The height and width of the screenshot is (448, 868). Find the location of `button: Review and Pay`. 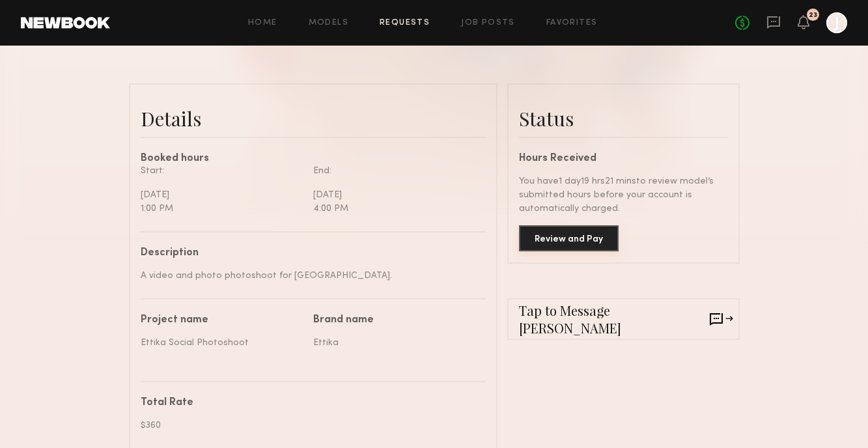

button: Review and Pay is located at coordinates (569, 238).